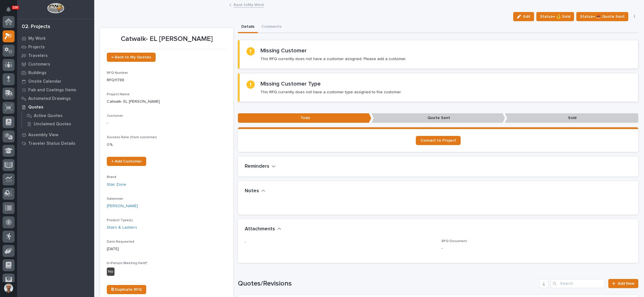 This screenshot has width=644, height=297. What do you see at coordinates (52, 124) in the screenshot?
I see `p: Unclaimed Quotes` at bounding box center [52, 124].